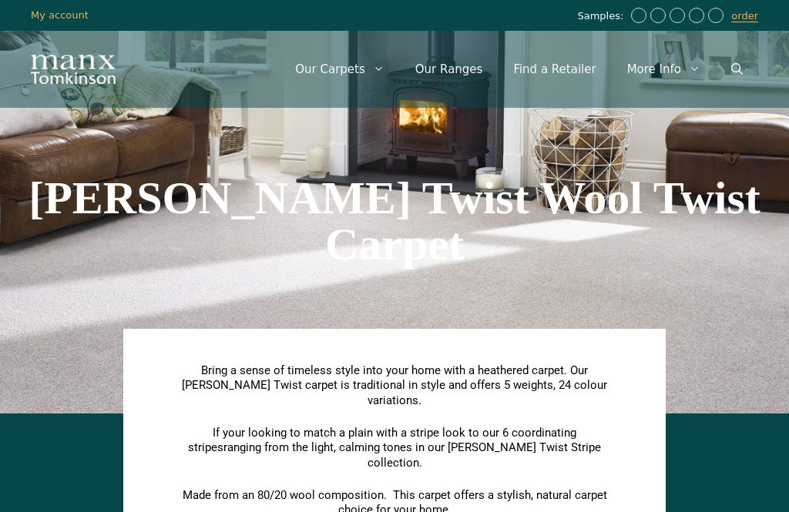  Describe the element at coordinates (59, 15) in the screenshot. I see `a: My account` at that location.